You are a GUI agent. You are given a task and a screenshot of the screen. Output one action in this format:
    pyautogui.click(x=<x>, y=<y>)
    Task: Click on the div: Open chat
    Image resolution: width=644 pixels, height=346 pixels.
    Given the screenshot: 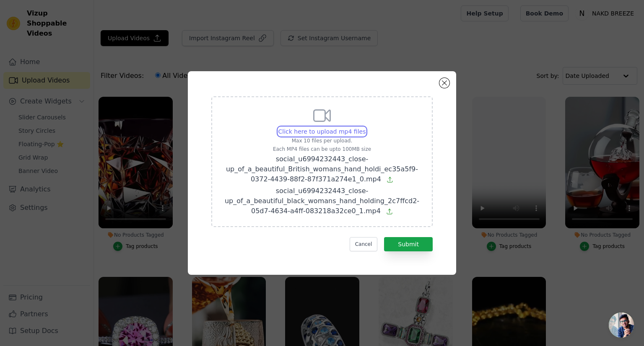 What is the action you would take?
    pyautogui.click(x=621, y=325)
    